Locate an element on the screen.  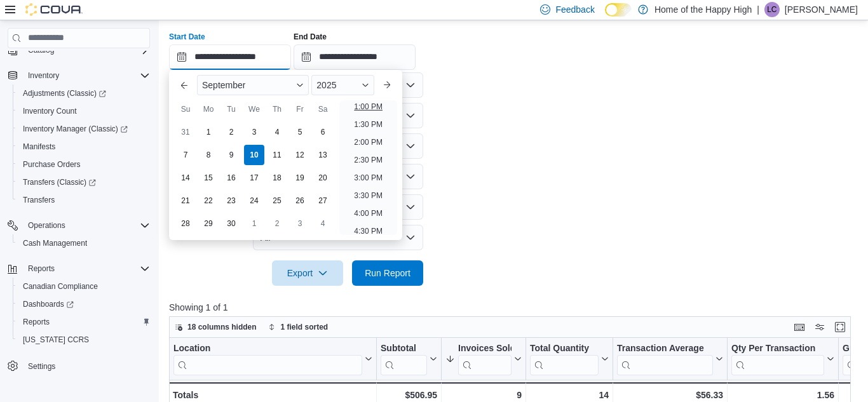
a: Inventory Count is located at coordinates (50, 111).